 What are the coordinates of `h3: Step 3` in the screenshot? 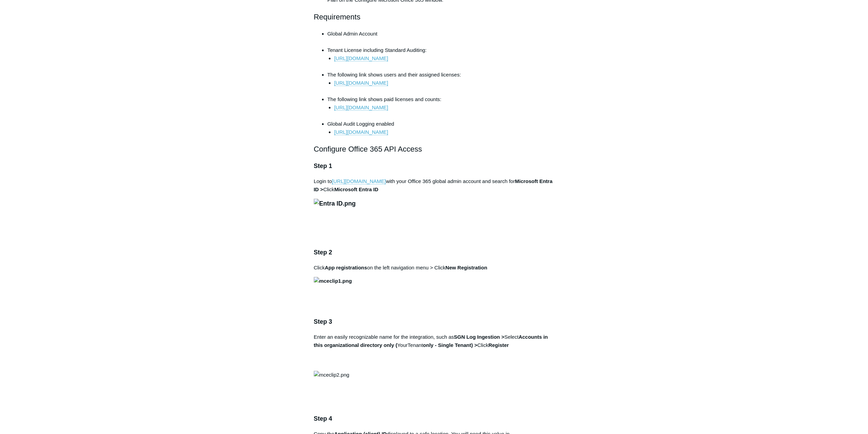 It's located at (434, 321).